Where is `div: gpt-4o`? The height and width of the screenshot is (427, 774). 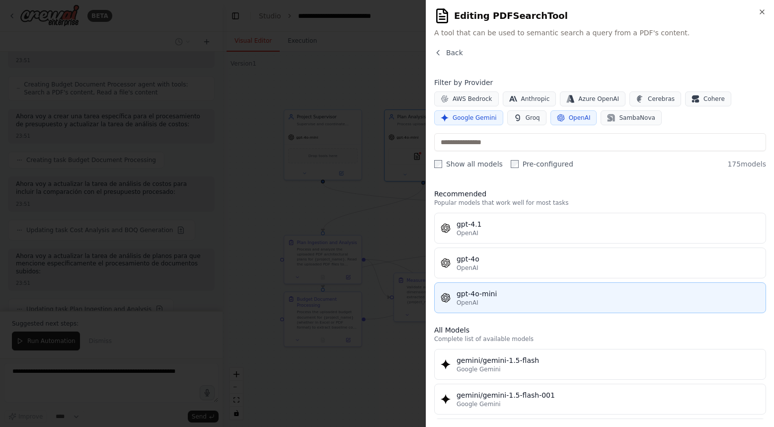 div: gpt-4o is located at coordinates (608, 259).